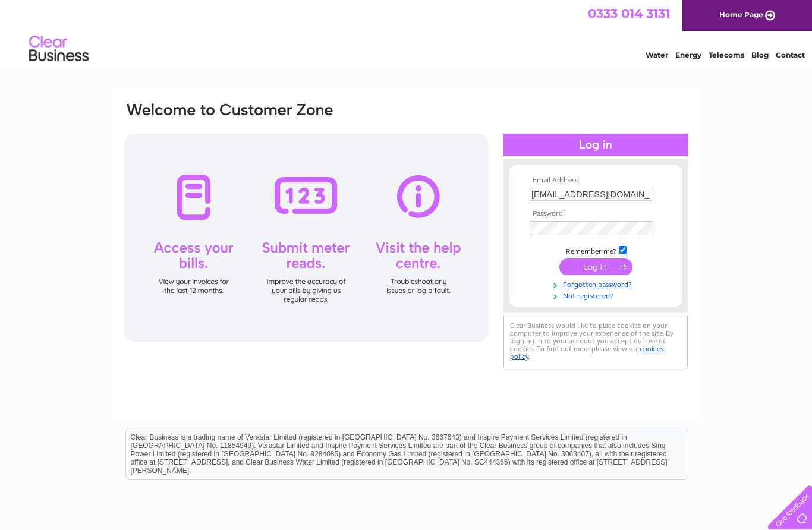 The height and width of the screenshot is (530, 812). I want to click on a: Telecoms, so click(726, 55).